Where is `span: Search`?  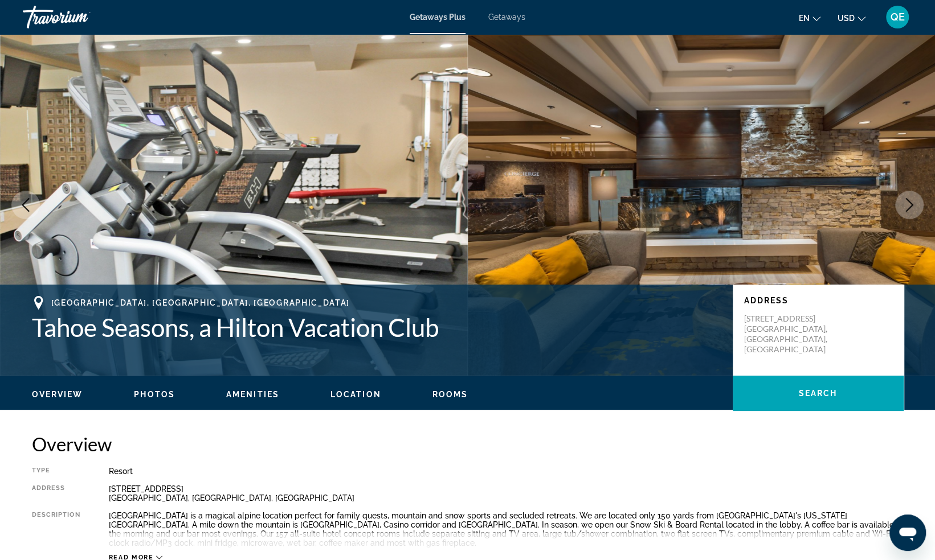 span: Search is located at coordinates (818, 393).